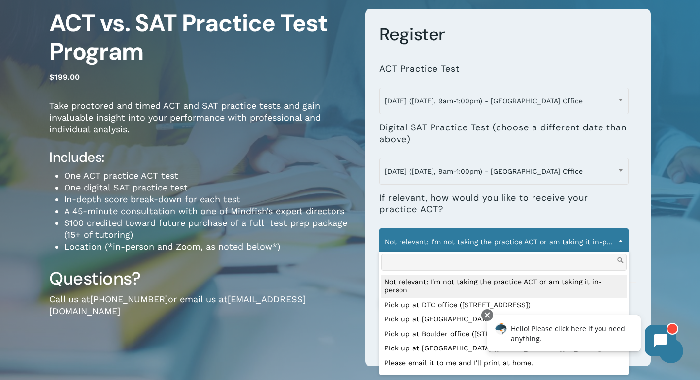  What do you see at coordinates (207, 199) in the screenshot?
I see `li: In-depth score break-down for each test` at bounding box center [207, 199].